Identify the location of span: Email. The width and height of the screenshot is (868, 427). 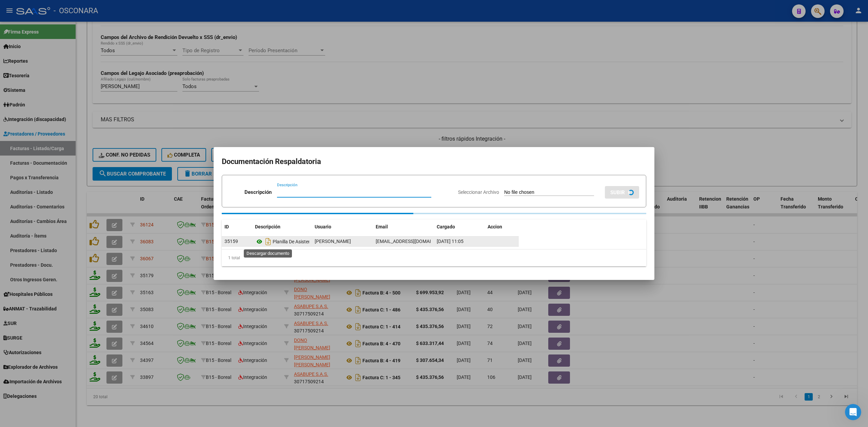
(382, 227).